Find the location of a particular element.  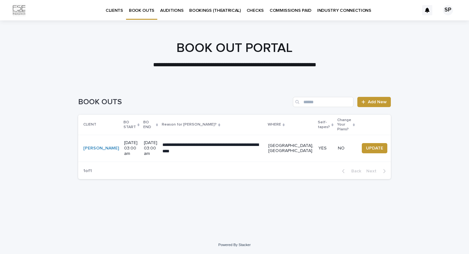

p: Self-tapes? is located at coordinates (323, 125).